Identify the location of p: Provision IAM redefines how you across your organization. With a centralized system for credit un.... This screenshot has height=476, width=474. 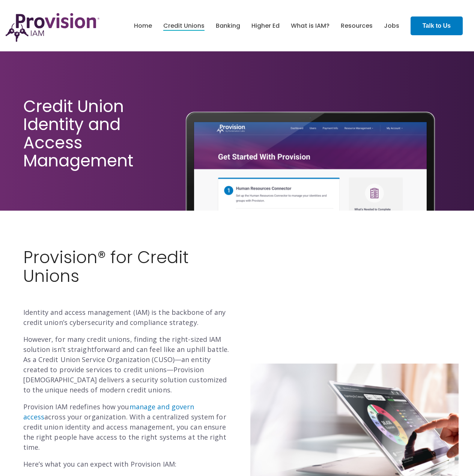
(128, 427).